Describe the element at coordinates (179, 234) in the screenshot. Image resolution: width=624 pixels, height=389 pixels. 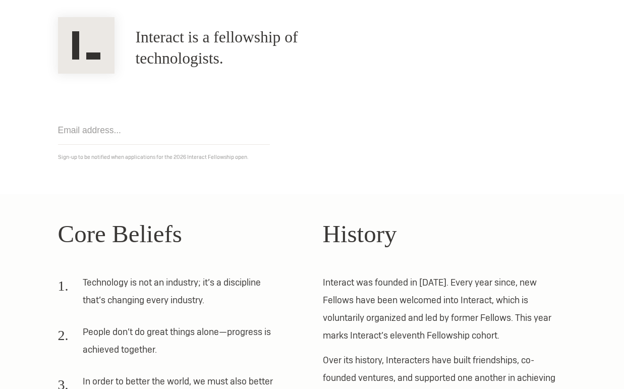
I see `h2: Core Beliefs` at that location.